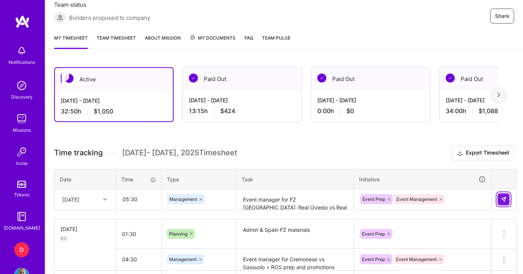 The width and height of the screenshot is (523, 274). What do you see at coordinates (22, 217) in the screenshot?
I see `img: guide book` at bounding box center [22, 217].